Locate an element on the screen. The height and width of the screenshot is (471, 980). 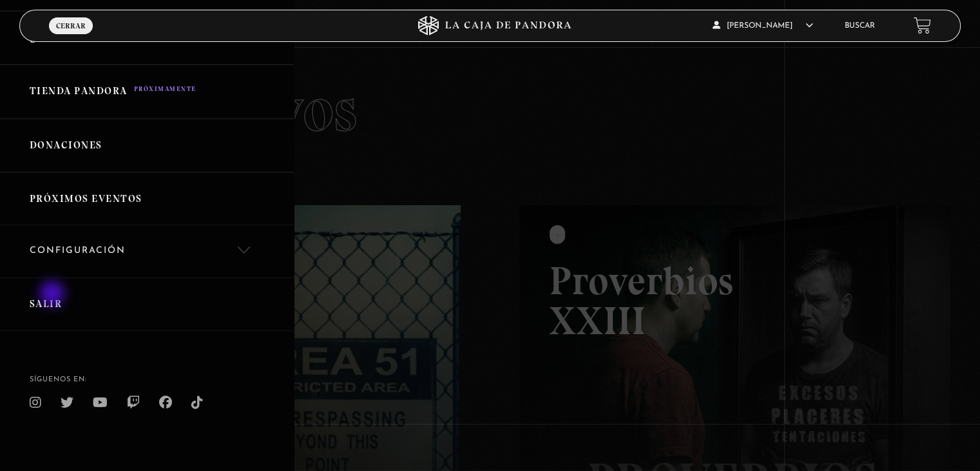
span: Menu is located at coordinates (71, 38).